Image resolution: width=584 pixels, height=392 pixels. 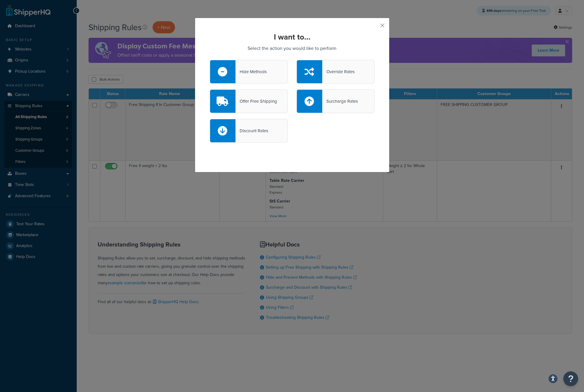 What do you see at coordinates (292, 37) in the screenshot?
I see `strong: I want to...` at bounding box center [292, 37].